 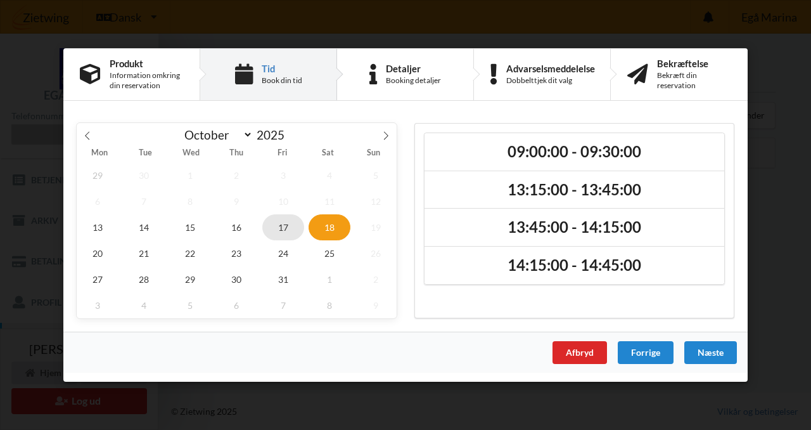 What do you see at coordinates (283, 175) in the screenshot?
I see `span: October 3, 2025` at bounding box center [283, 175].